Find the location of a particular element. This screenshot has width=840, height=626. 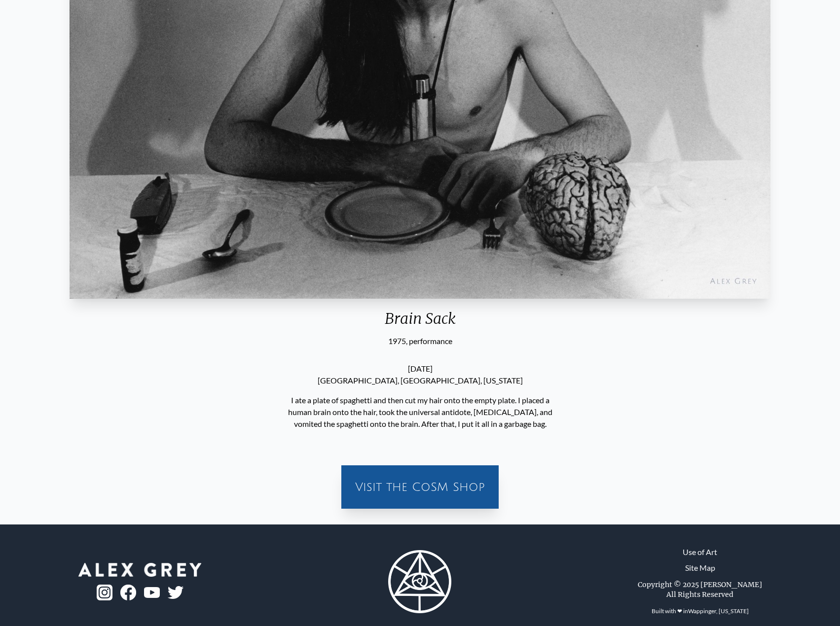

div: 1975, performance is located at coordinates (420, 341).